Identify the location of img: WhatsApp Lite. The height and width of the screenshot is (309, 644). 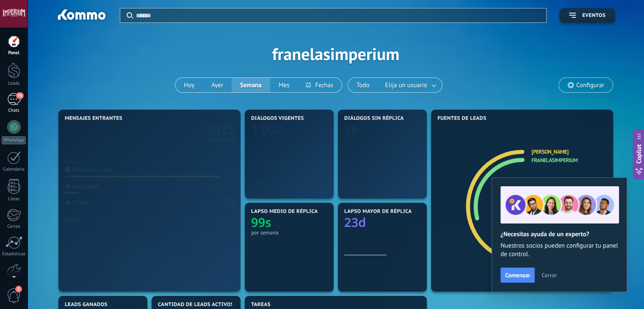
(67, 170).